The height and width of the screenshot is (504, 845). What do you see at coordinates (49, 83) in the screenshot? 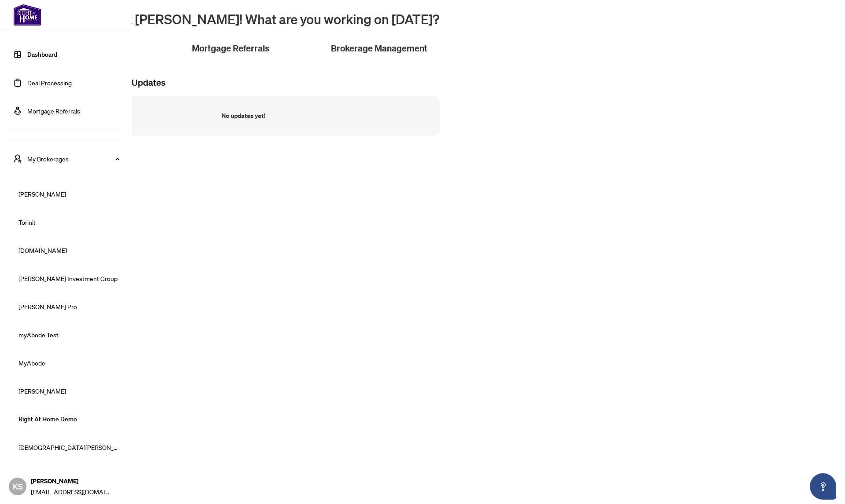
I see `a: Deal Processing` at bounding box center [49, 83].